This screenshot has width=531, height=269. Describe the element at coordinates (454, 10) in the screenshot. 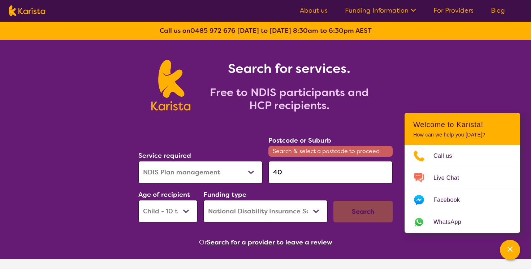

I see `a: For Providers` at that location.